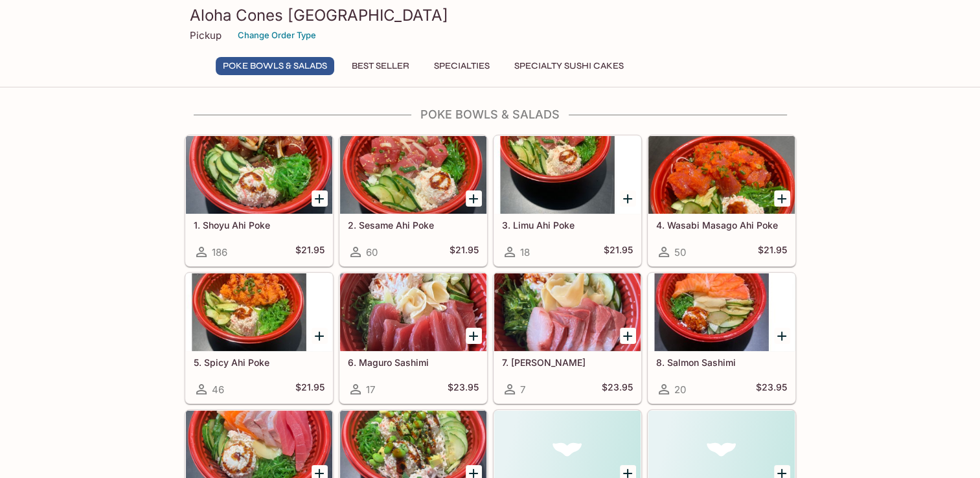  Describe the element at coordinates (782, 198) in the screenshot. I see `button: Add 4. Wasabi Masago Ahi Poke` at that location.